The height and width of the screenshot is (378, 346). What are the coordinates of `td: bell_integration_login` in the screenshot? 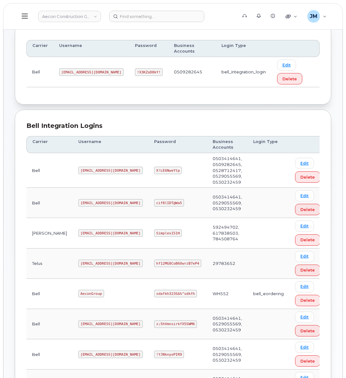 It's located at (244, 72).